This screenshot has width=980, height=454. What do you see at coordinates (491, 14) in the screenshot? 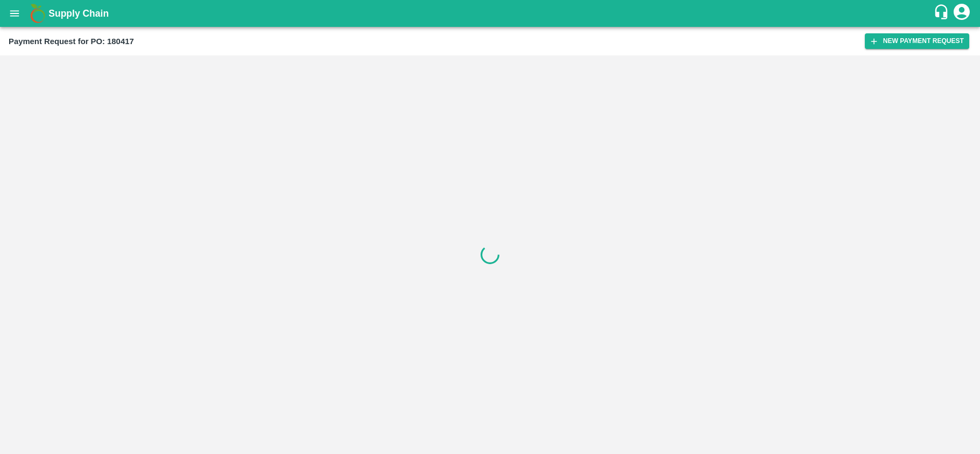
I see `a: Supply Chain` at bounding box center [491, 14].